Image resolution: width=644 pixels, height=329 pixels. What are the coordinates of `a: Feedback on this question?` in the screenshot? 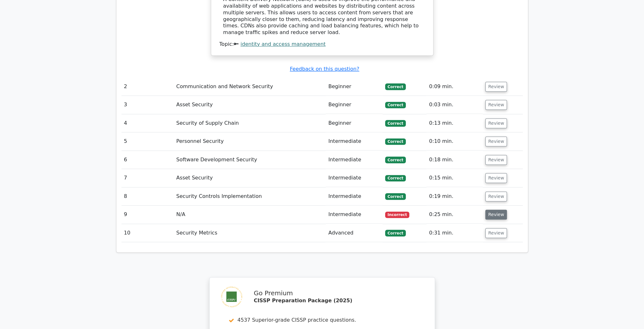 It's located at (324, 69).